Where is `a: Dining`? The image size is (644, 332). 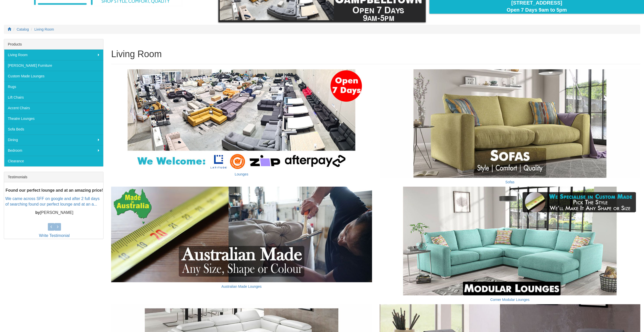
a: Dining is located at coordinates (54, 140).